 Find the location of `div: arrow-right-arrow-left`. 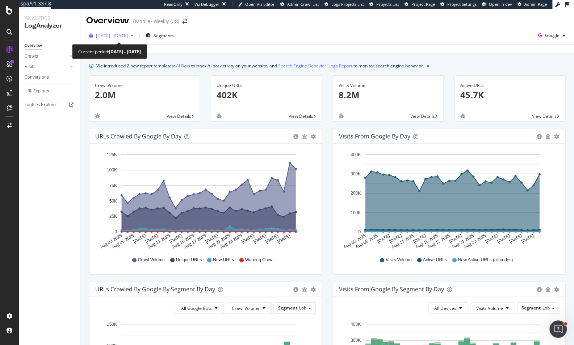

div: arrow-right-arrow-left is located at coordinates (185, 21).